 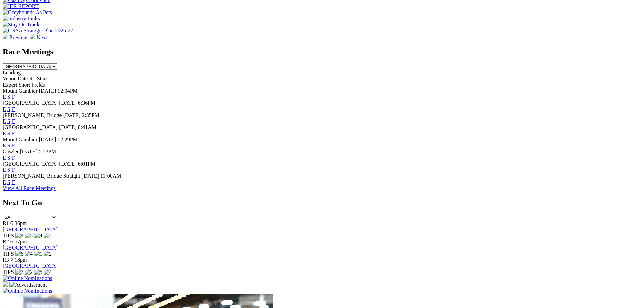 What do you see at coordinates (5, 37) in the screenshot?
I see `img: chevron-left-pager-white.svg` at bounding box center [5, 37].